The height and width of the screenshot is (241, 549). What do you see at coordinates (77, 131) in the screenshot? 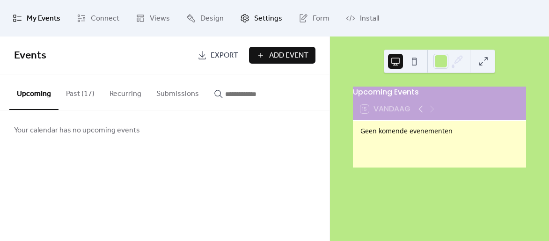
I see `span: Your calendar has no upcoming events` at bounding box center [77, 131].